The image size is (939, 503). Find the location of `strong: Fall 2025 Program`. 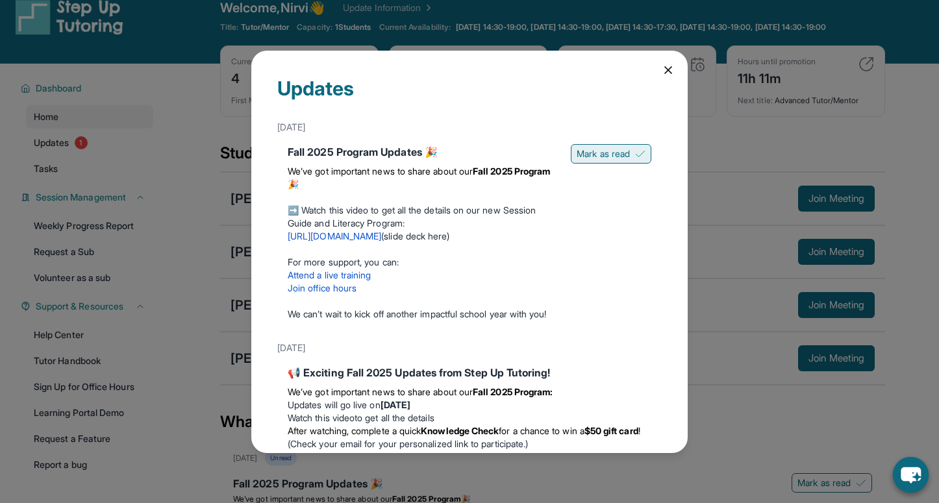

strong: Fall 2025 Program is located at coordinates (511, 171).